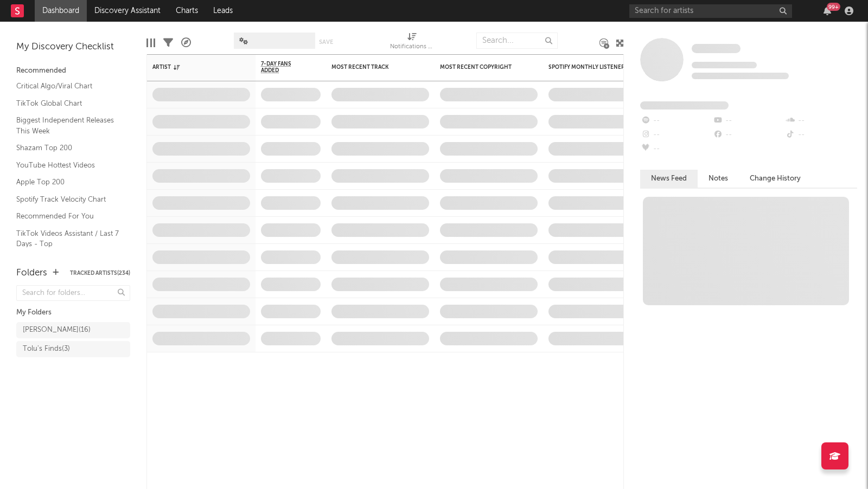  I want to click on a: Some Artist, so click(716, 49).